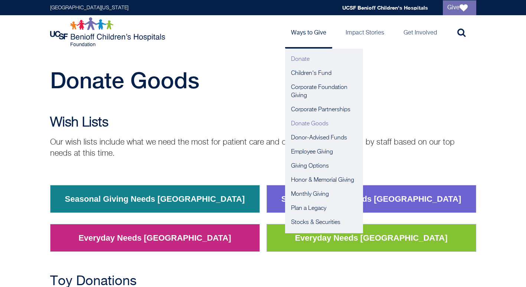 Image resolution: width=526 pixels, height=287 pixels. I want to click on a: Stocks & Securities, so click(324, 223).